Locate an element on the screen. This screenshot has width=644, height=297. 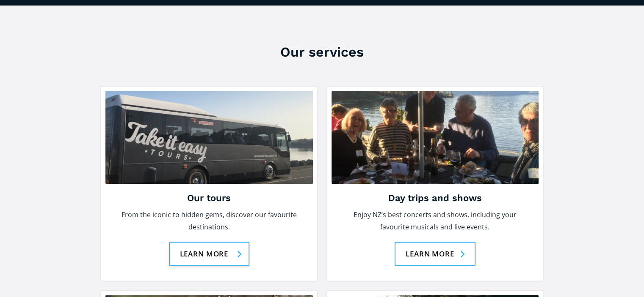
h4: Day trips and shows is located at coordinates (435, 198).